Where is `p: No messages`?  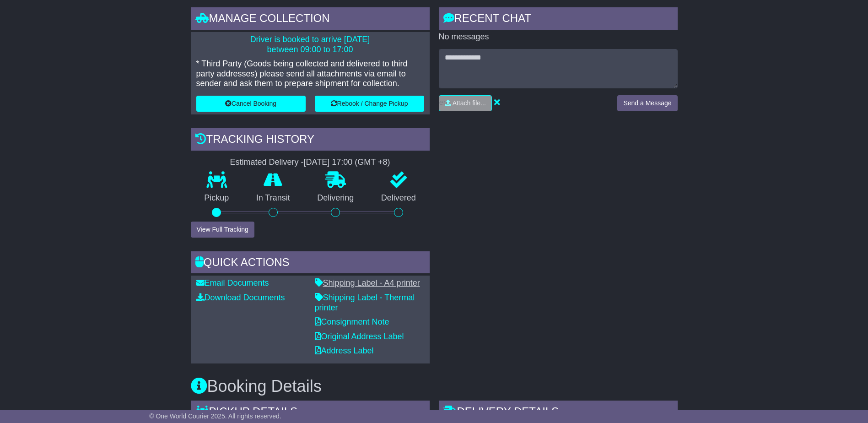 p: No messages is located at coordinates (558, 37).